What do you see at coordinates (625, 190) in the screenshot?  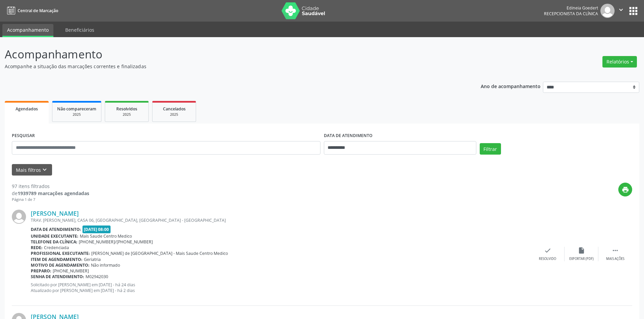 I see `button: print` at bounding box center [625, 190].